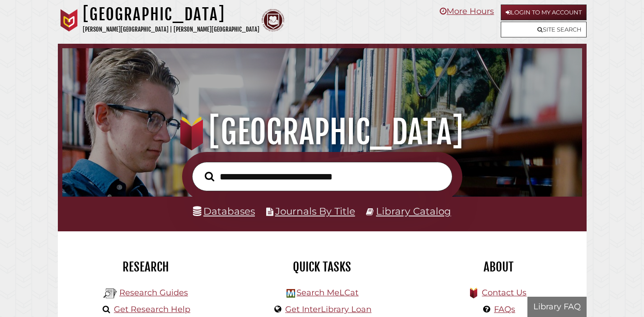 The width and height of the screenshot is (644, 317). What do you see at coordinates (273, 20) in the screenshot?
I see `img: Calvin Theological Seminary` at bounding box center [273, 20].